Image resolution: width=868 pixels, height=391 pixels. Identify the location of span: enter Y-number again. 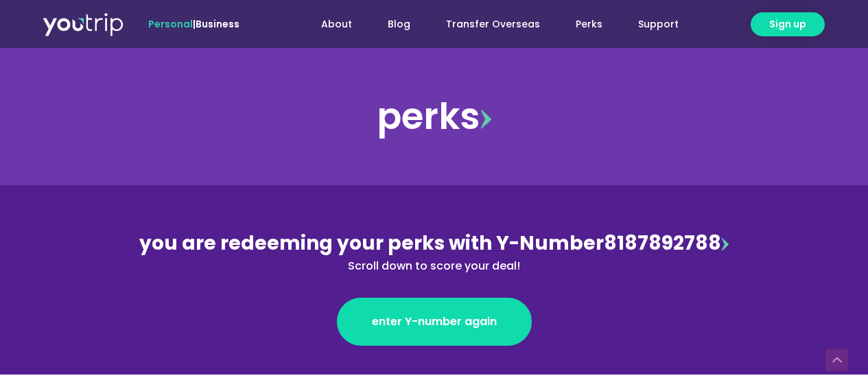
(434, 322).